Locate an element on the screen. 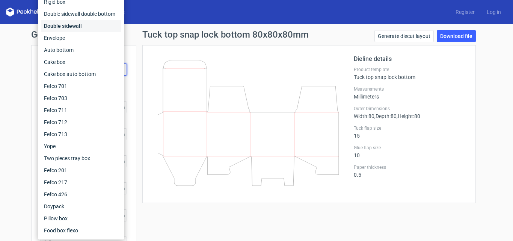 This screenshot has height=241, width=513. div: 10 is located at coordinates (410, 151).